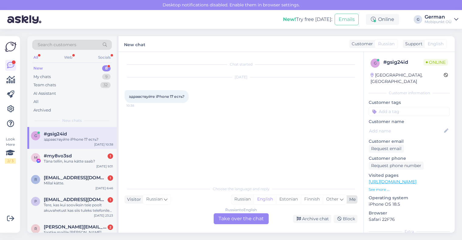  Describe the element at coordinates (312, 199) in the screenshot. I see `div: Finnish` at that location.